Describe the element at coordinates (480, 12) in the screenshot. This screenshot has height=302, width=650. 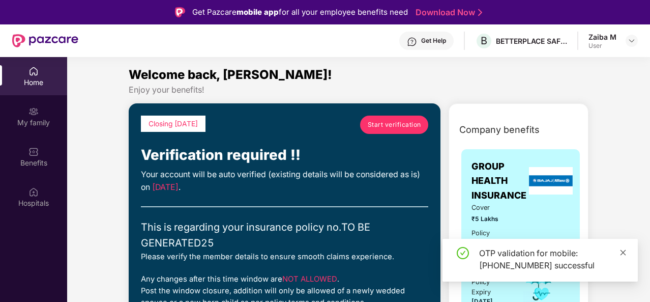
I see `img: Stroke` at that location.